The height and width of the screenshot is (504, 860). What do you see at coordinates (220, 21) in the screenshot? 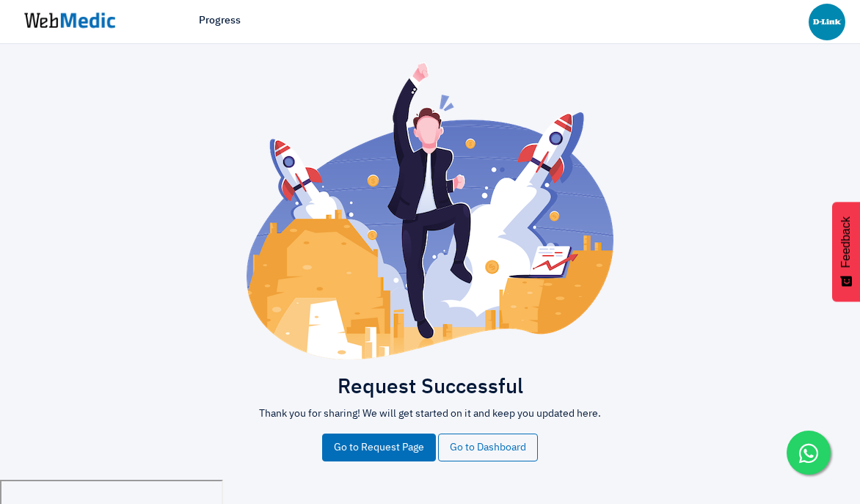
I see `a: Progress` at bounding box center [220, 21].